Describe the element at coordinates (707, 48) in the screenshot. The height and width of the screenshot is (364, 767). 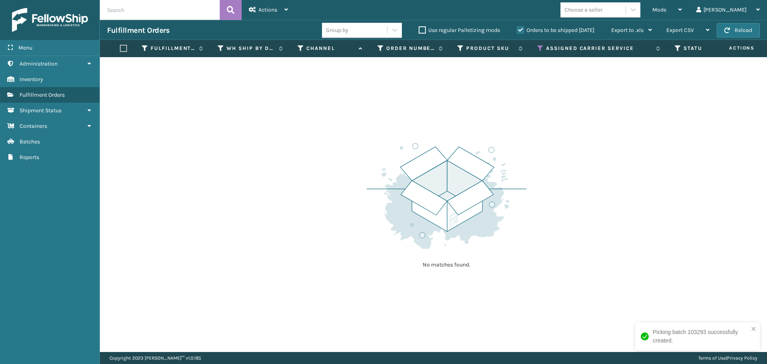
I see `label: Status` at that location.